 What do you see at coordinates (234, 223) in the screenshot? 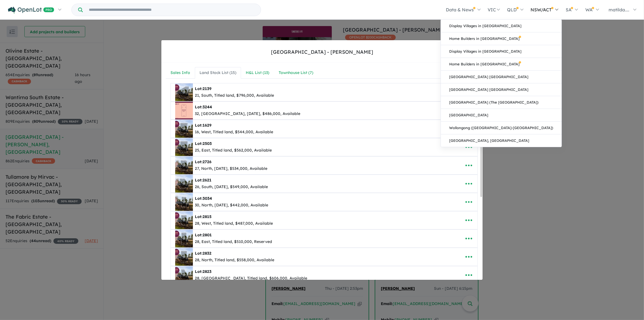
I see `div: 28, West, Titled land, $487,000, Available` at bounding box center [234, 223].